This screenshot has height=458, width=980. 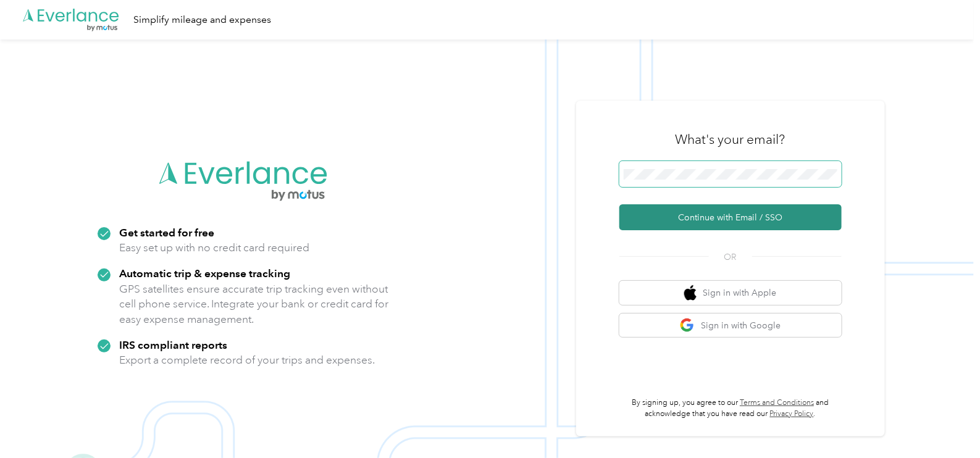 I want to click on strong: IRS compliant reports, so click(x=173, y=345).